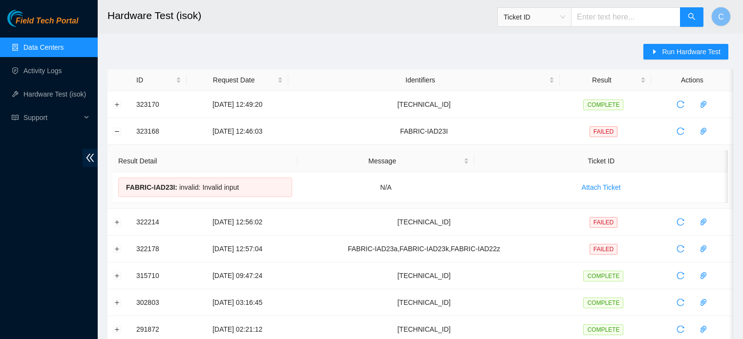 The image size is (743, 339). What do you see at coordinates (692, 17) in the screenshot?
I see `span: search` at bounding box center [692, 17].